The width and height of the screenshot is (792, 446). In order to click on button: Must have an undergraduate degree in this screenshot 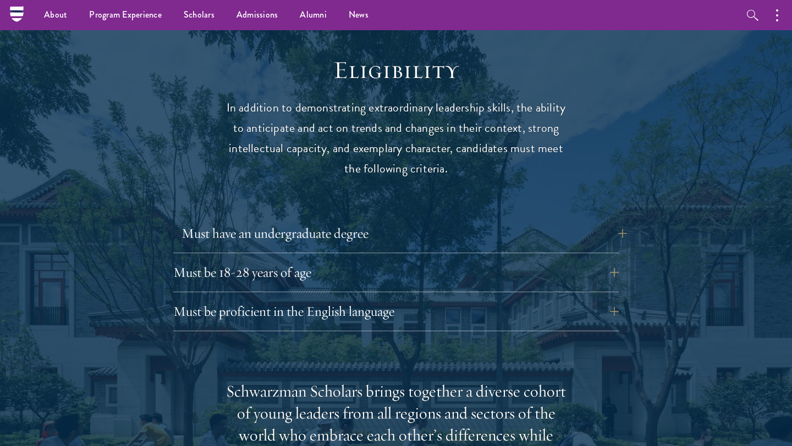, I will do `click(404, 234)`.